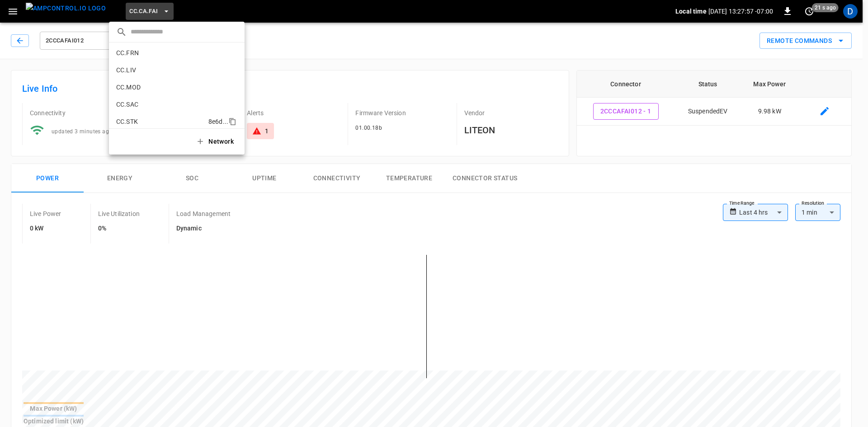 This screenshot has width=868, height=427. Describe the element at coordinates (161, 87) in the screenshot. I see `p: CC.MOD` at that location.